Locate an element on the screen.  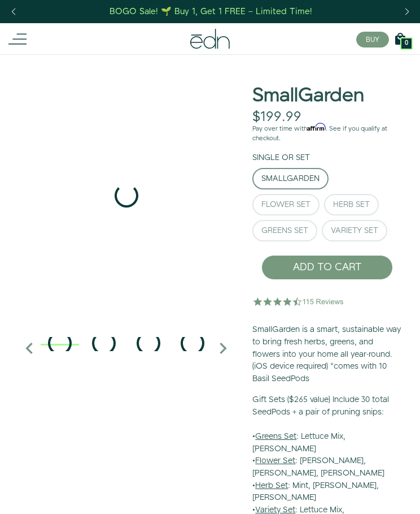
div: 4 / 6 is located at coordinates (193, 344).